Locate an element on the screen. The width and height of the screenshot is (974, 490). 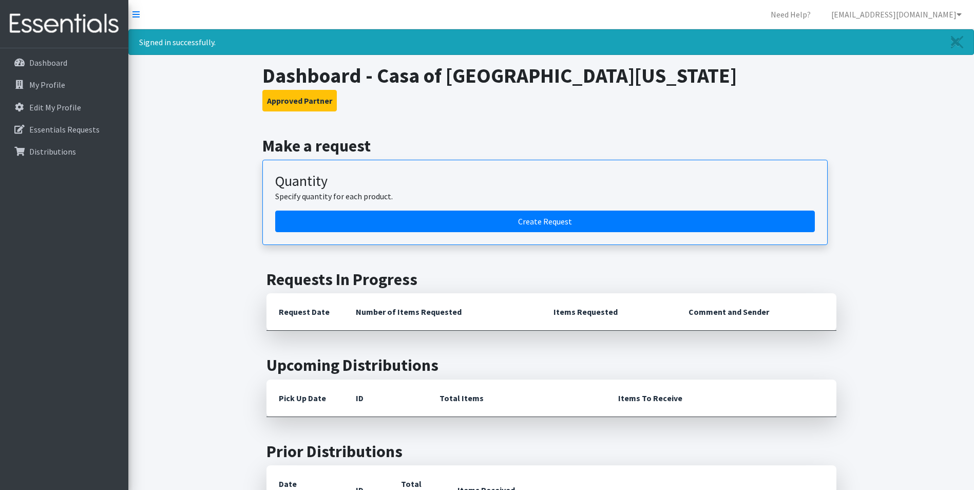
th: Number of Items Requested is located at coordinates (443, 312).